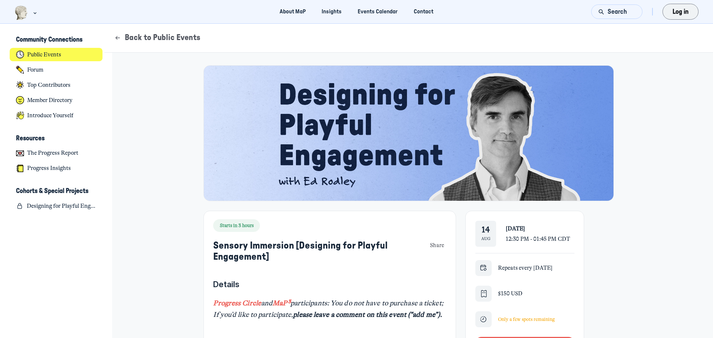  Describe the element at coordinates (56, 206) in the screenshot. I see `a: Designing for Playful Engagement` at that location.